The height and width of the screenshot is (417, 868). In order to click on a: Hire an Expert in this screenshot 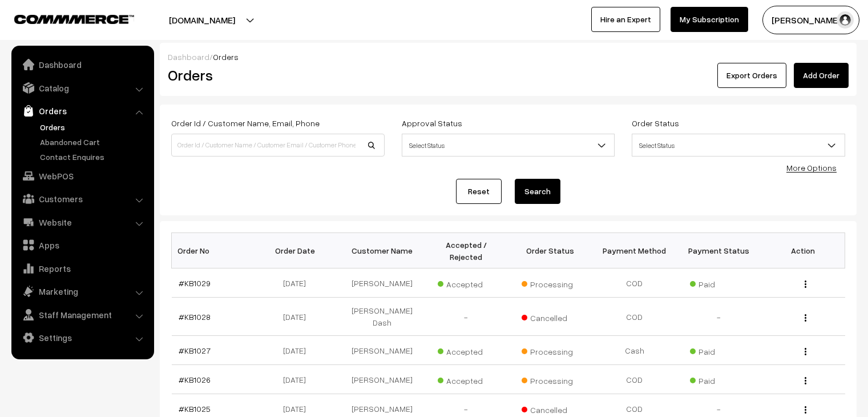, I will do `click(626, 20)`.